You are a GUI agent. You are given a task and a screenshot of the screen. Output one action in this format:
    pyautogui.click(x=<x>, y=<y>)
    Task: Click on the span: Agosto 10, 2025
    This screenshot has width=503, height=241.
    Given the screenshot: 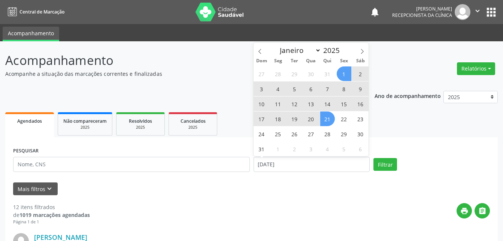 What is the action you would take?
    pyautogui.click(x=262, y=103)
    